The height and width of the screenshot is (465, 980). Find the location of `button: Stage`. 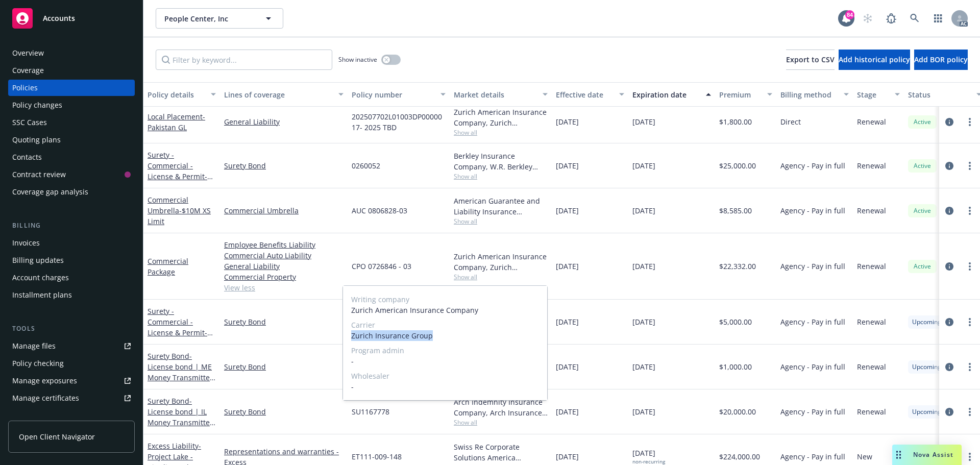

button: Stage is located at coordinates (878, 94).